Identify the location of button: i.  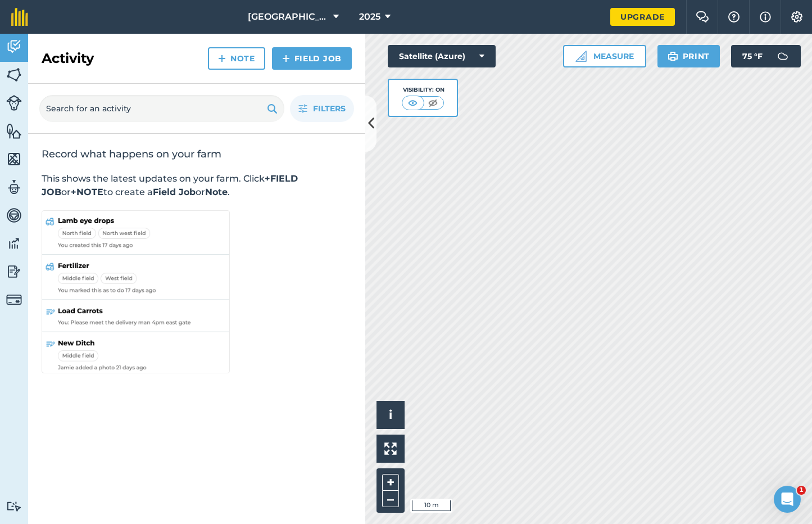
(391, 415).